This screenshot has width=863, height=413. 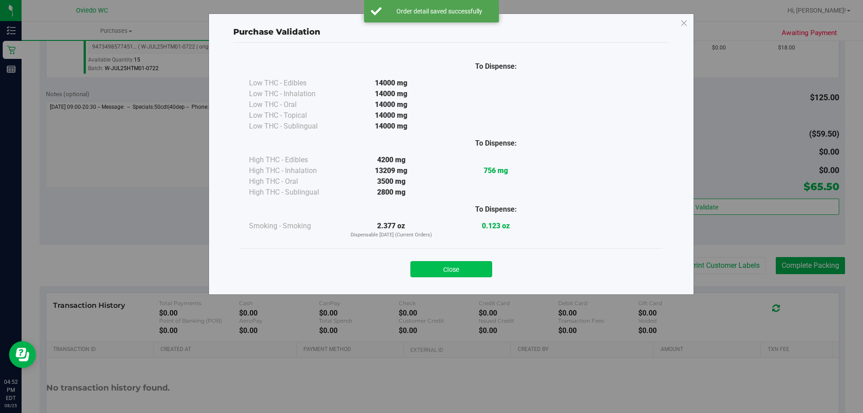 I want to click on div: Order detail saved successfully, so click(x=439, y=11).